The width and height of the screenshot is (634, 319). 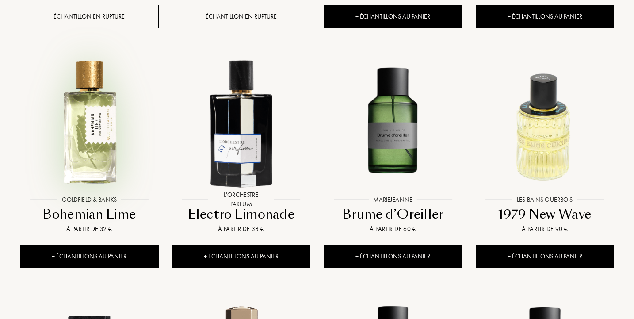 What do you see at coordinates (241, 229) in the screenshot?
I see `div: À partir de 38 €` at bounding box center [241, 229].